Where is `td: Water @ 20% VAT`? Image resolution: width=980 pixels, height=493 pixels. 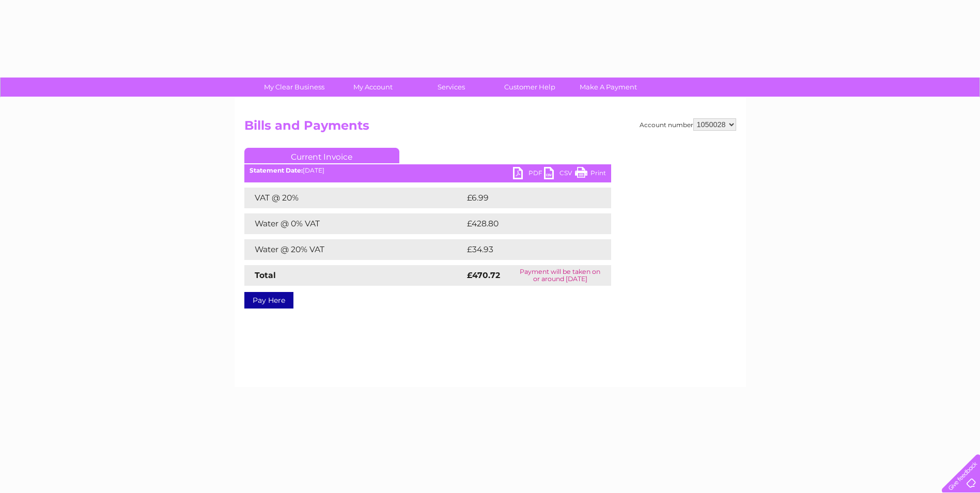
td: Water @ 20% VAT is located at coordinates (354, 250).